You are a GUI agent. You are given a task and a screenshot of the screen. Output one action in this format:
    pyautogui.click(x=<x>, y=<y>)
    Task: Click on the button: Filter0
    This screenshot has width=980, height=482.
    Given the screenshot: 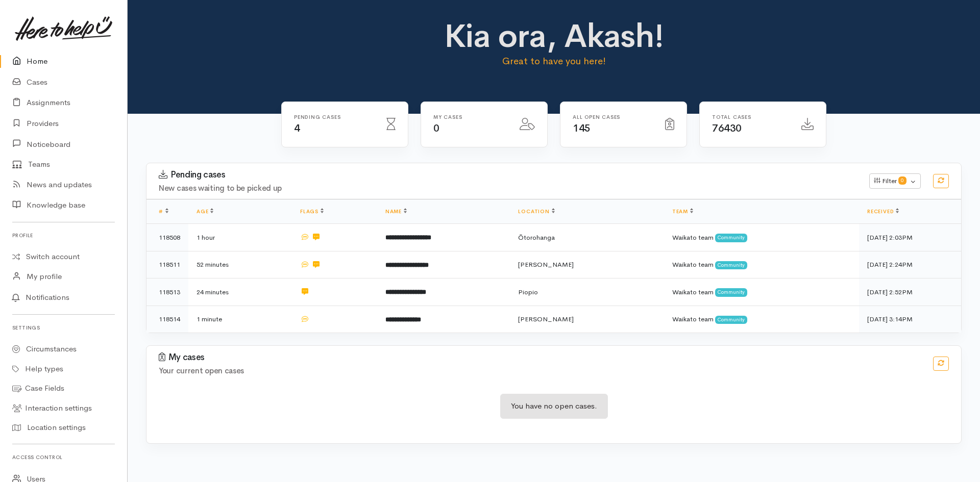 What is the action you would take?
    pyautogui.click(x=895, y=181)
    